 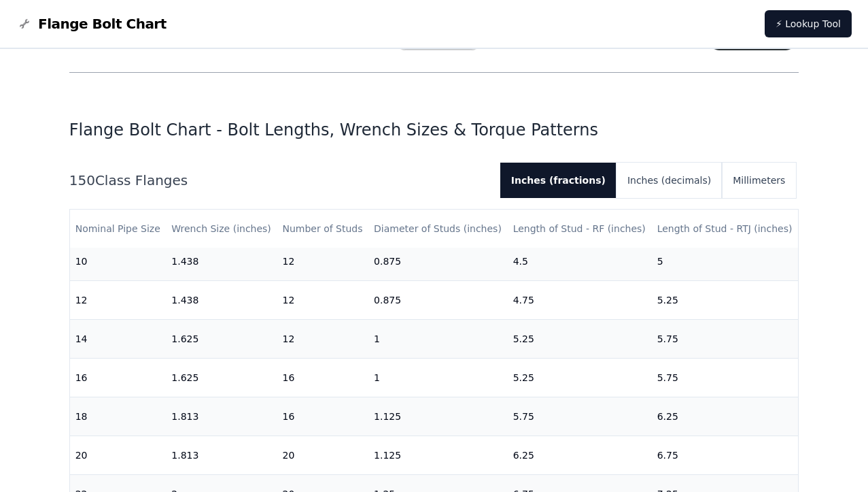 I want to click on td: 4.75, so click(x=580, y=300).